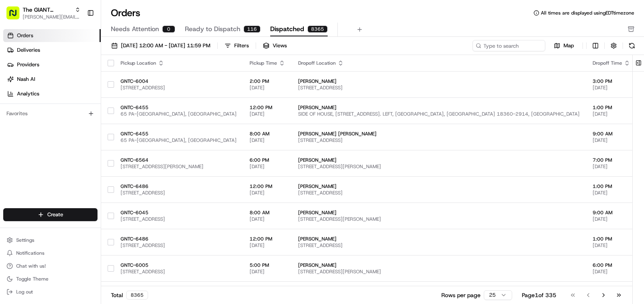 The height and width of the screenshot is (304, 644). What do you see at coordinates (137, 295) in the screenshot?
I see `div: 8365` at bounding box center [137, 295].